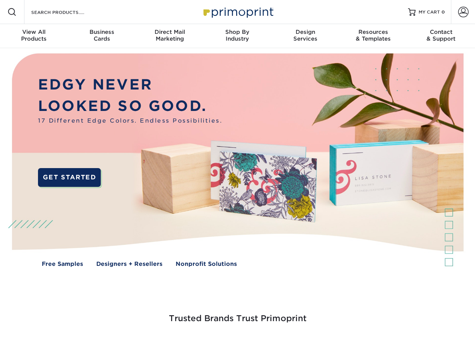  Describe the element at coordinates (306, 36) in the screenshot. I see `a: DesignServices` at that location.